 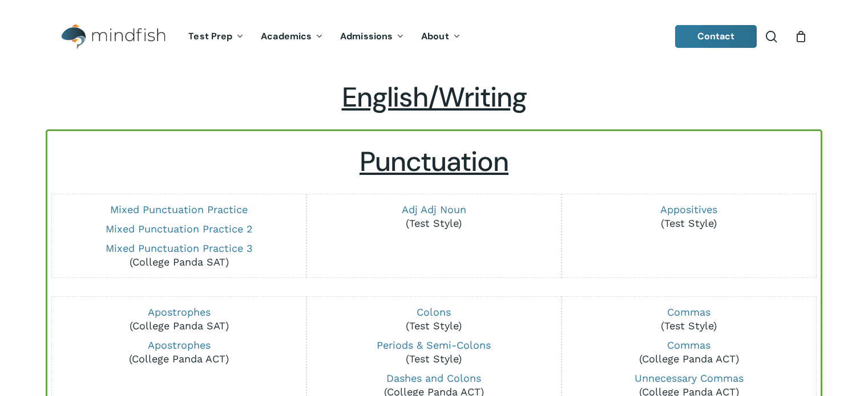 What do you see at coordinates (292, 36) in the screenshot?
I see `a: Academics` at bounding box center [292, 36].